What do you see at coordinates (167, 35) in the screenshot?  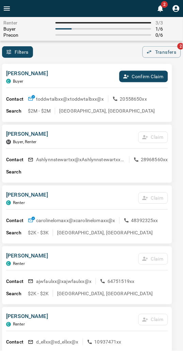 I see `span: 0 / 6` at bounding box center [167, 35].